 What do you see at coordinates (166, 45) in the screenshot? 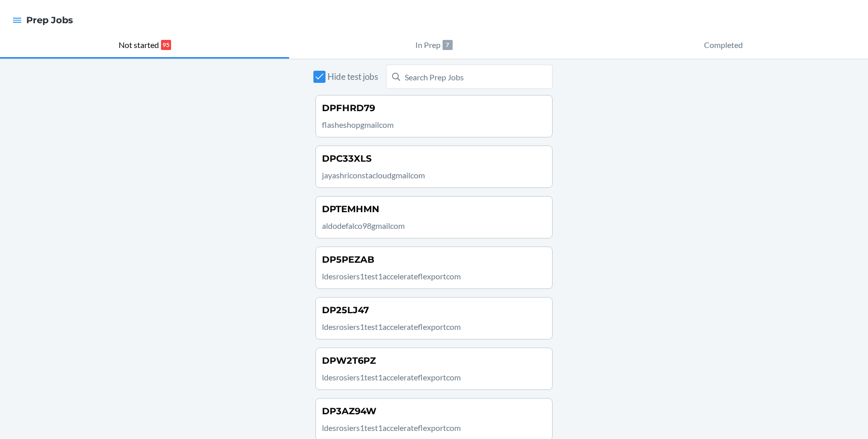
I see `p: 95` at bounding box center [166, 45].